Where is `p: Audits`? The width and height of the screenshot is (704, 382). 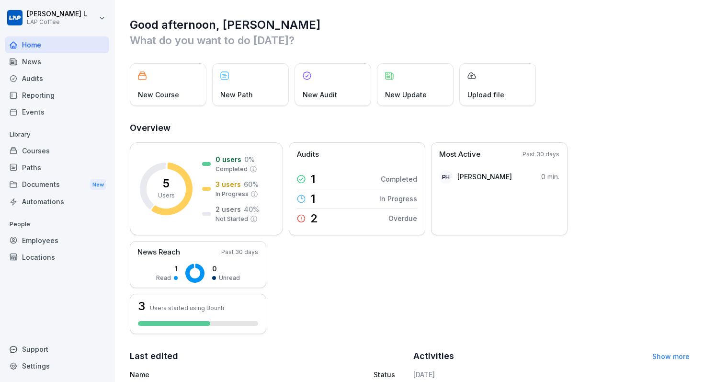 p: Audits is located at coordinates (308, 154).